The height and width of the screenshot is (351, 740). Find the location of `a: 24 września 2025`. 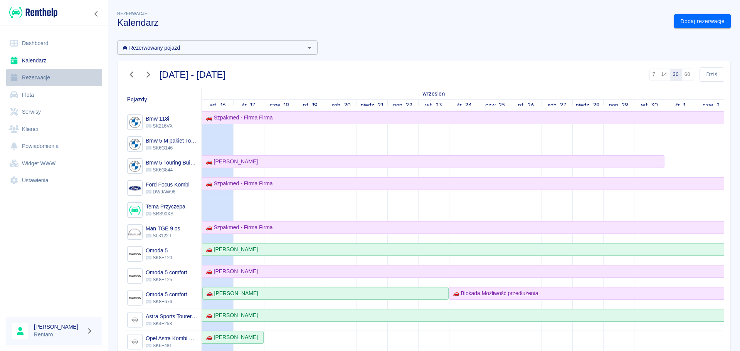

a: 24 września 2025 is located at coordinates (464, 105).